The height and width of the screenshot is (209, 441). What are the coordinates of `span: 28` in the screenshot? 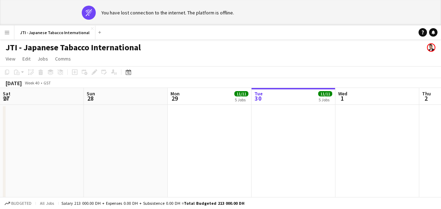 It's located at (90, 98).